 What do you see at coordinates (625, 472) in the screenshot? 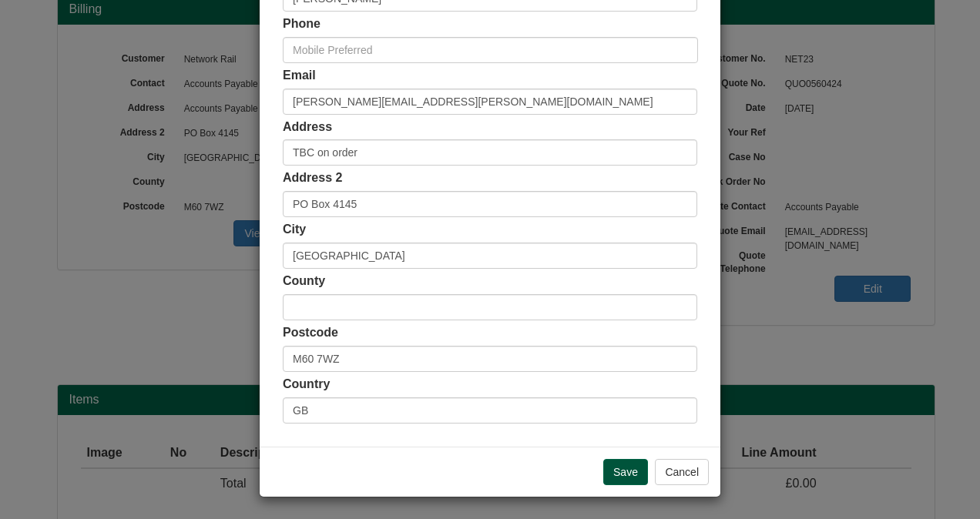
I see `input: Save` at bounding box center [625, 472].